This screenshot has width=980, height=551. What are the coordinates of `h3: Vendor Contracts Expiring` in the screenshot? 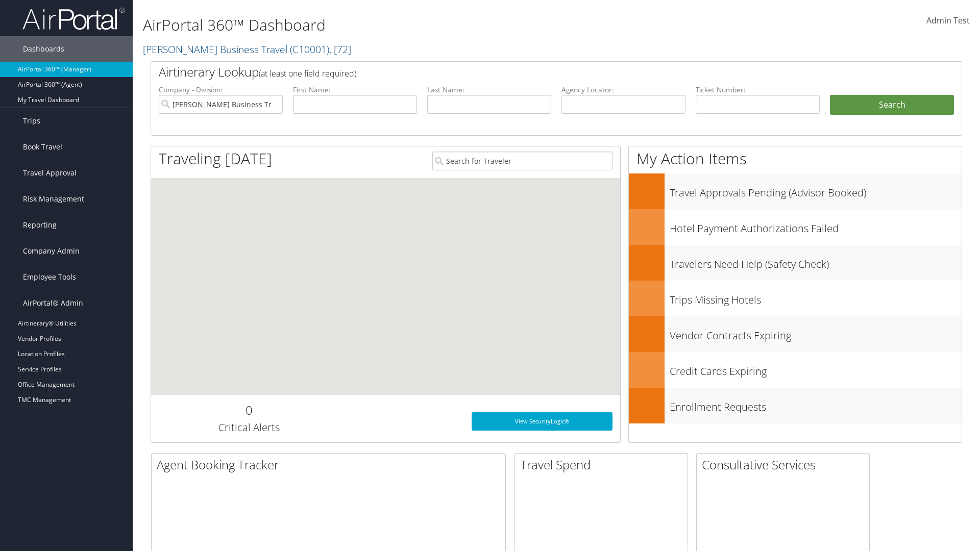 It's located at (815, 333).